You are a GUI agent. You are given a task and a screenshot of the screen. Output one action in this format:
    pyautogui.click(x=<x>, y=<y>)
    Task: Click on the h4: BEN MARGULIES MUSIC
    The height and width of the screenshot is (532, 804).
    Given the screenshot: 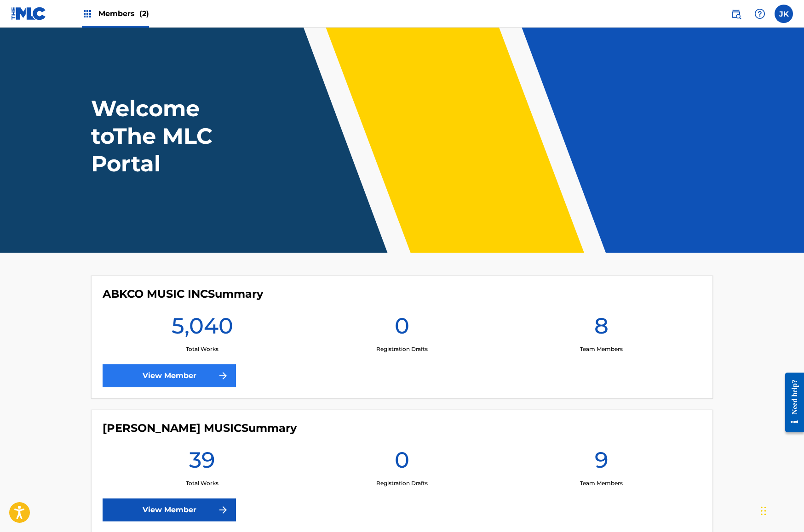 What is the action you would take?
    pyautogui.click(x=200, y=428)
    